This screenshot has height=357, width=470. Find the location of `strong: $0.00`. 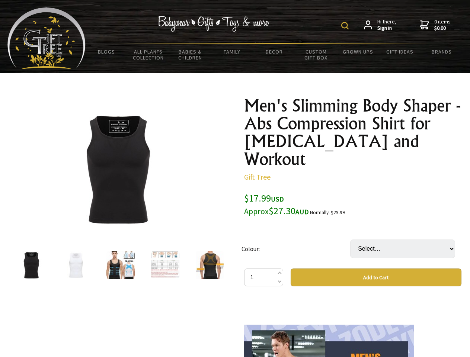

strong: $0.00 is located at coordinates (443, 28).